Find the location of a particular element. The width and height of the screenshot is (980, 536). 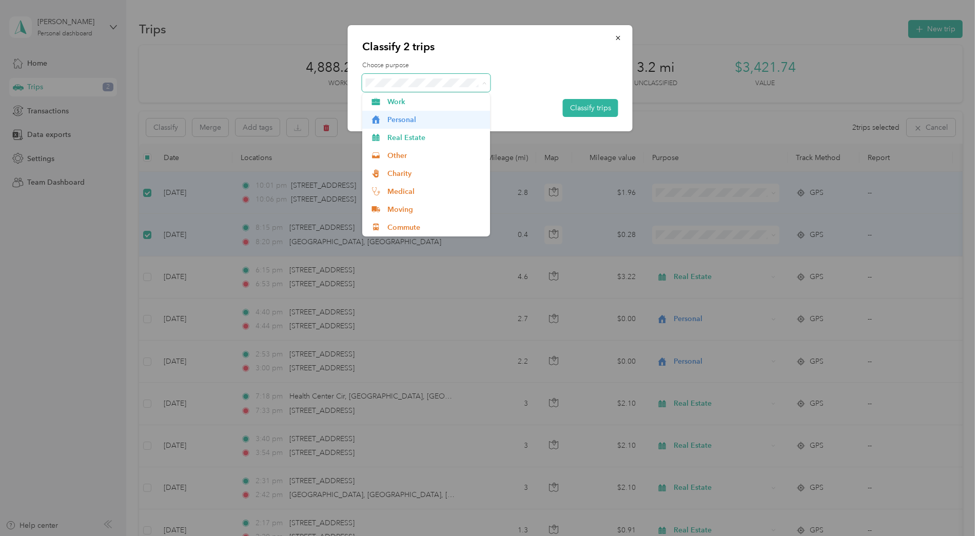

span: Moving is located at coordinates (435, 209).